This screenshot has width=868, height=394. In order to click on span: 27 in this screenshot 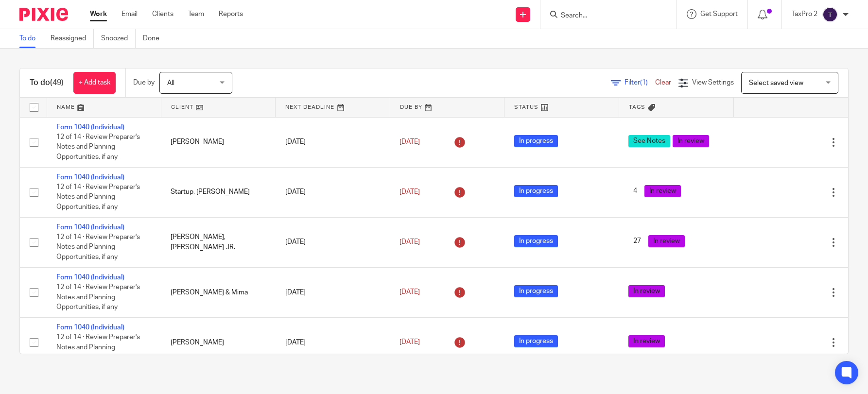, I will do `click(638, 241)`.